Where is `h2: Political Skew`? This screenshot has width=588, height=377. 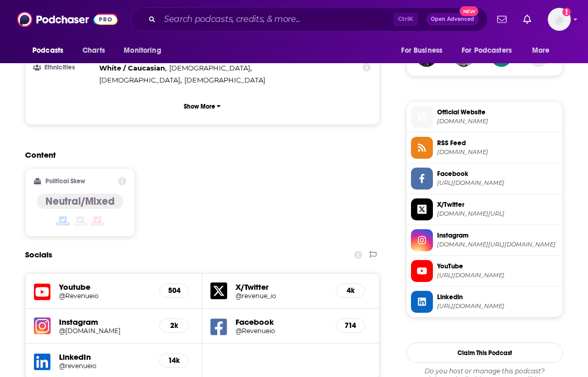
h2: Political Skew is located at coordinates (65, 181).